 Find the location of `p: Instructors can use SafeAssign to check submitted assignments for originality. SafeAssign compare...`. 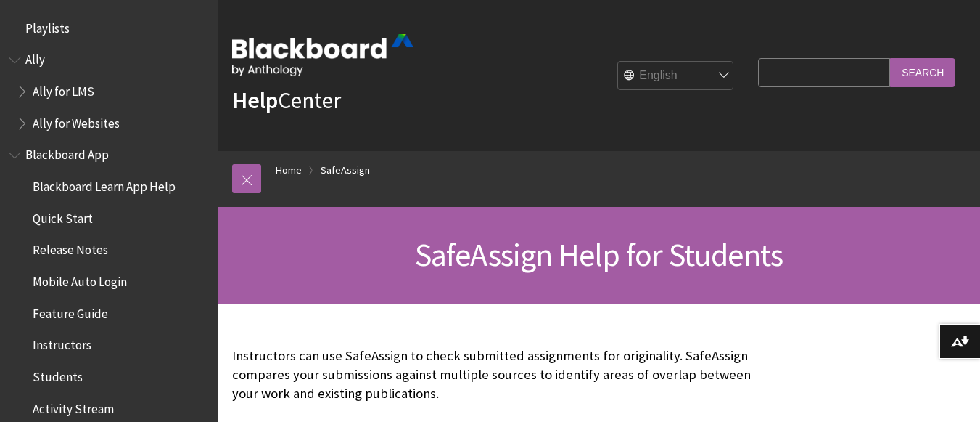

p: Instructors can use SafeAssign to check submitted assignments for originality. SafeAssign compare... is located at coordinates (491, 375).